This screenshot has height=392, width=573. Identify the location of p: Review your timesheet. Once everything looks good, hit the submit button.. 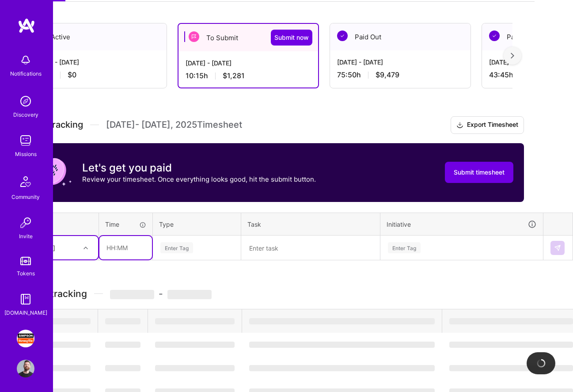
(199, 179).